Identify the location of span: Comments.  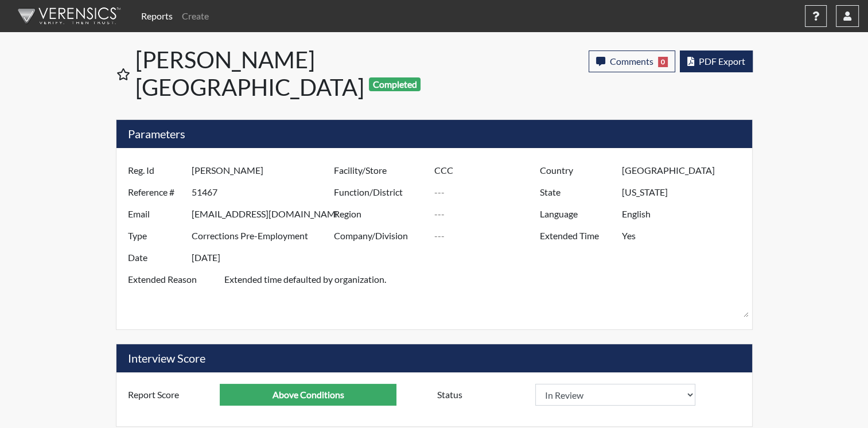
(631, 61).